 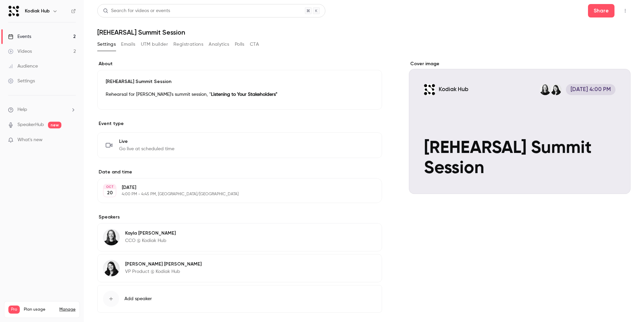 What do you see at coordinates (240, 64) in the screenshot?
I see `label: About` at bounding box center [240, 64].